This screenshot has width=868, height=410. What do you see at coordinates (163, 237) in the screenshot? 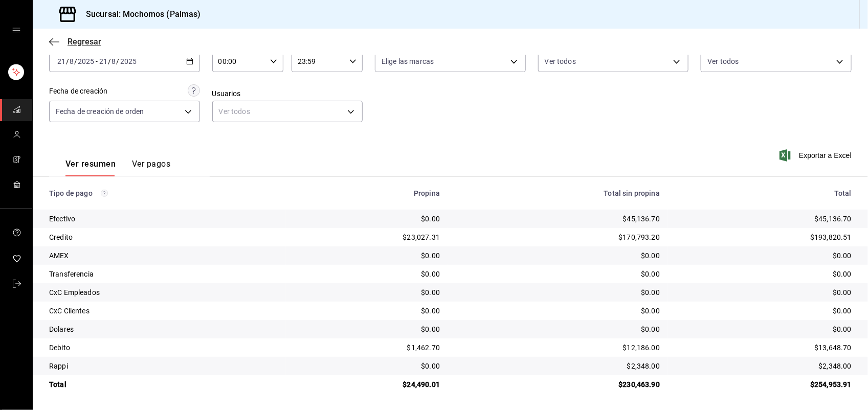
I see `div: Credito` at bounding box center [163, 237].